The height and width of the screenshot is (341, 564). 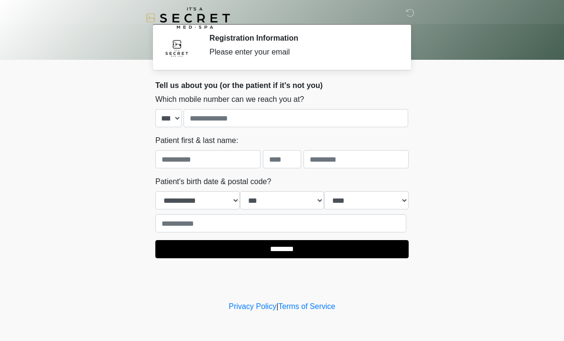 What do you see at coordinates (307, 306) in the screenshot?
I see `a: Terms of Service` at bounding box center [307, 306].